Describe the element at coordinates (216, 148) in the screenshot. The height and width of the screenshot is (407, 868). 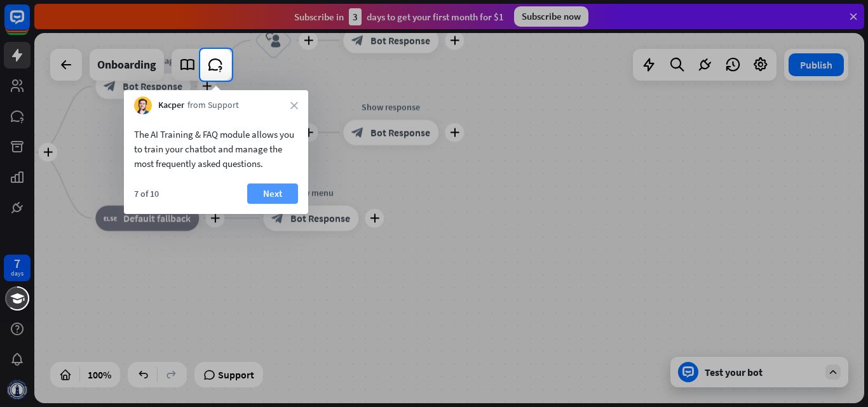
I see `div: The AI Training & FAQ module allows you to train your chatbot and manage the most frequently aske...` at that location.